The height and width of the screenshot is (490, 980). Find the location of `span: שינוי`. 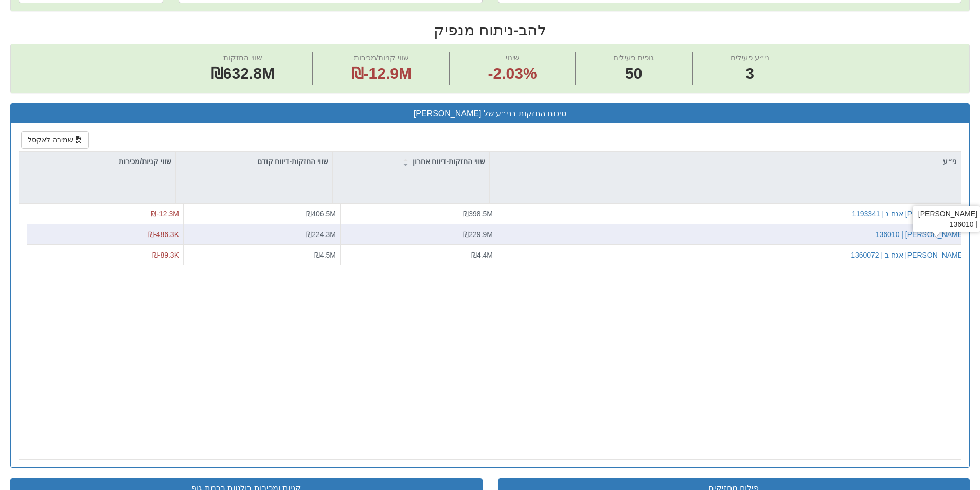

span: שינוי is located at coordinates (512, 57).